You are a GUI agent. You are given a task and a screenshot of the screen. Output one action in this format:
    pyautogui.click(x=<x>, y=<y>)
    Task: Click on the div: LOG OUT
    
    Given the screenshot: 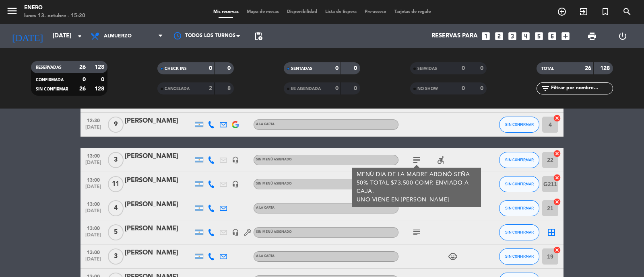 What is the action you would take?
    pyautogui.click(x=623, y=36)
    